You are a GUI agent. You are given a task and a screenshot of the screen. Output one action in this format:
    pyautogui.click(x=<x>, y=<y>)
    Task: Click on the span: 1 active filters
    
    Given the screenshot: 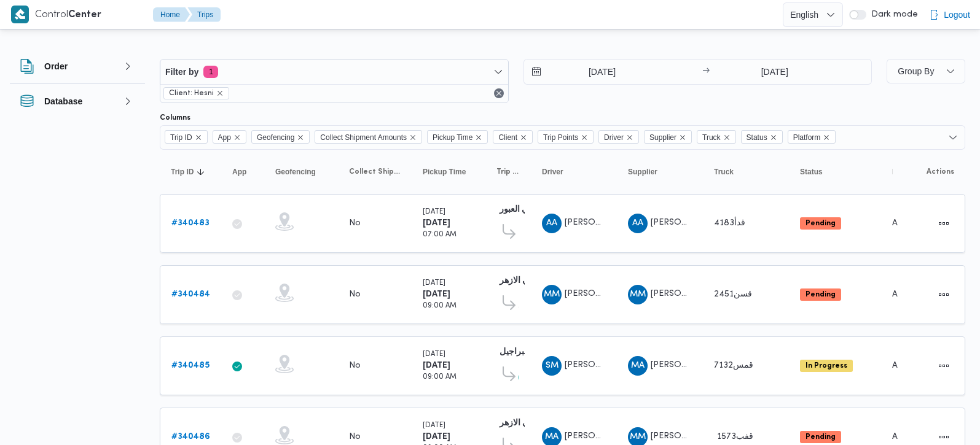 What is the action you would take?
    pyautogui.click(x=211, y=72)
    